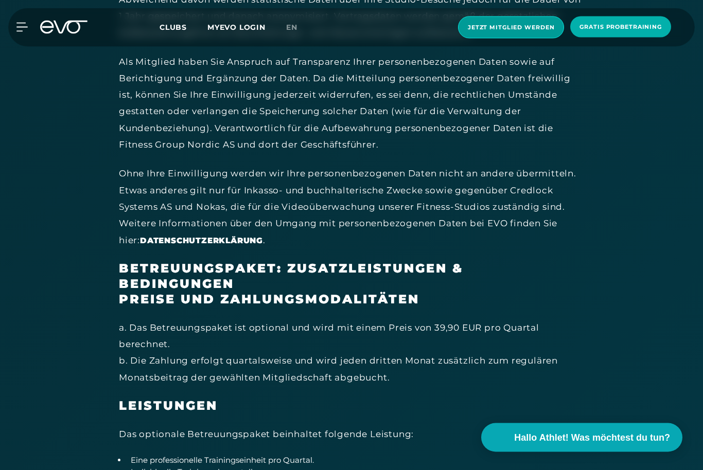  Describe the element at coordinates (350, 435) in the screenshot. I see `div: Das optionale Betreuungspaket beinhaltet folgende Leistung:` at that location.